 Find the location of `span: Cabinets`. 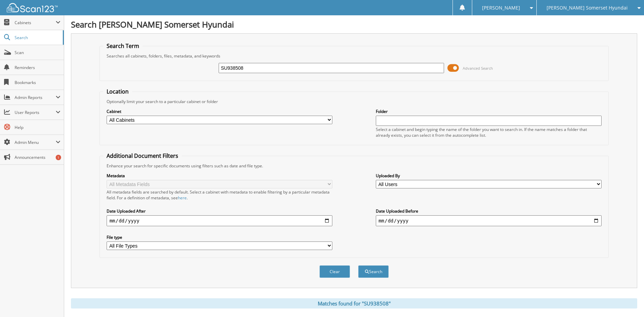

span: Cabinets is located at coordinates (35, 23).